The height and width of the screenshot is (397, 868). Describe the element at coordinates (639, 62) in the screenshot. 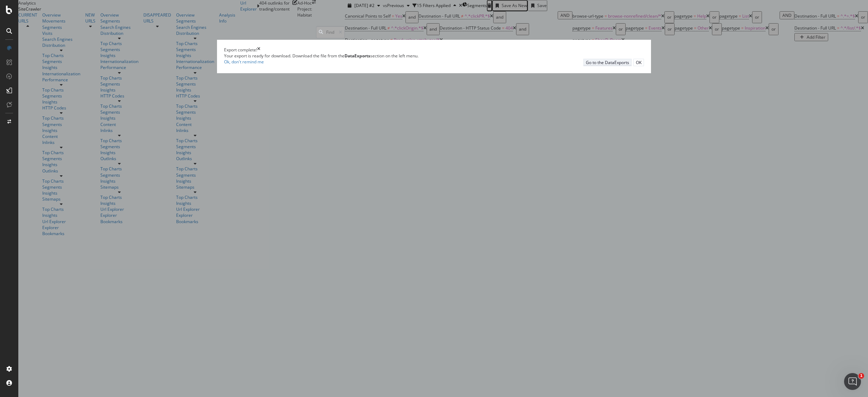

I see `div: OK` at that location.